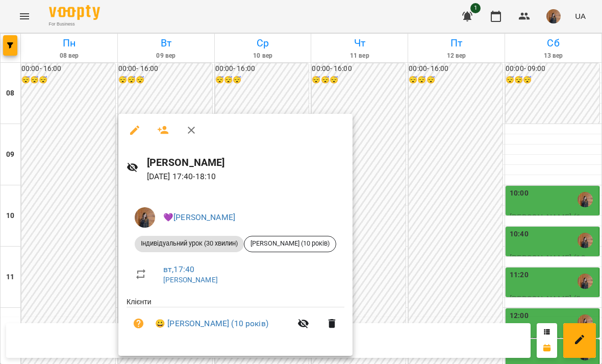 This screenshot has width=602, height=364. What do you see at coordinates (145, 218) in the screenshot?
I see `img: 40e98ae57a22f8772c2bdbf2d9b59001.jpeg` at bounding box center [145, 218].